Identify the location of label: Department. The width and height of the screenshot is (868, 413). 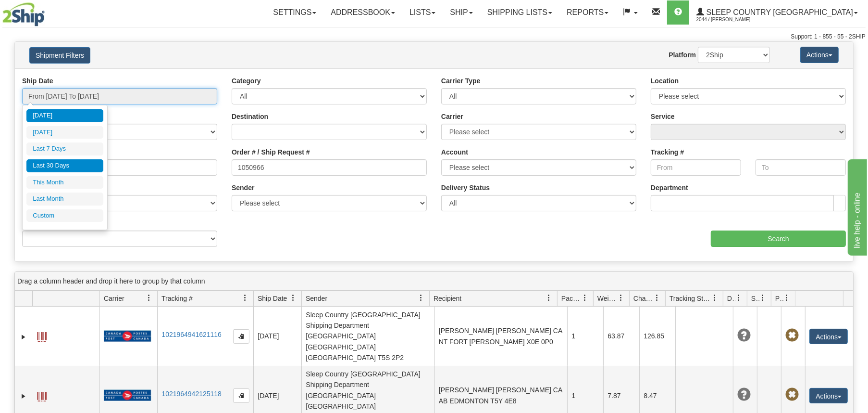
(669, 188).